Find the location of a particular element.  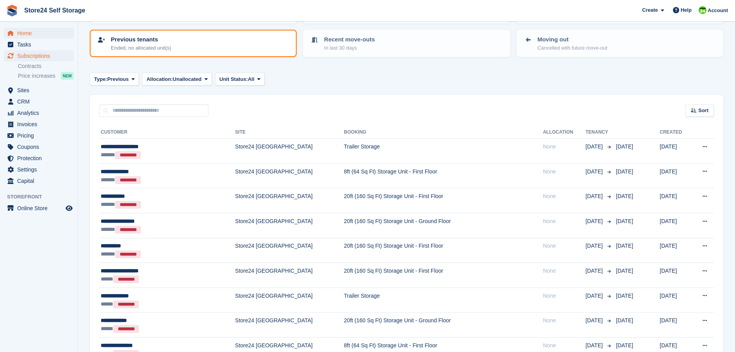

p: In last 30 days is located at coordinates (349, 48).